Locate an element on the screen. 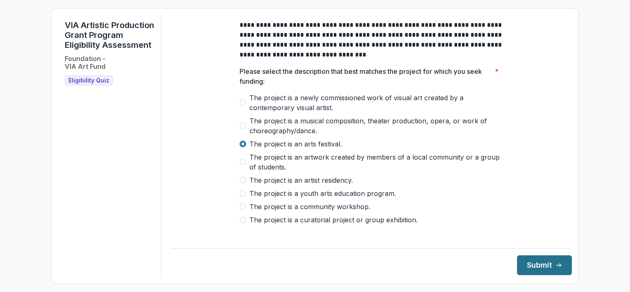  span: The project is an artwork created by members of a local community or a group of students. is located at coordinates (376, 162).